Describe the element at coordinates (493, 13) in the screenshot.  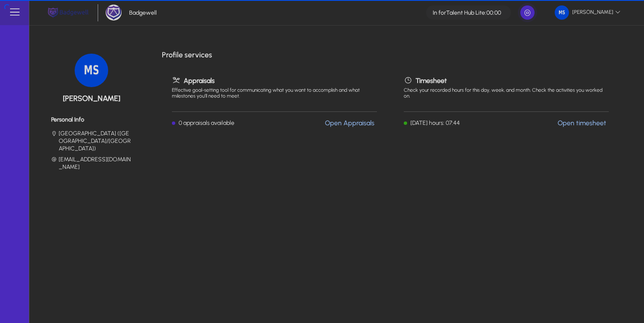
I see `span: 00:00` at that location.